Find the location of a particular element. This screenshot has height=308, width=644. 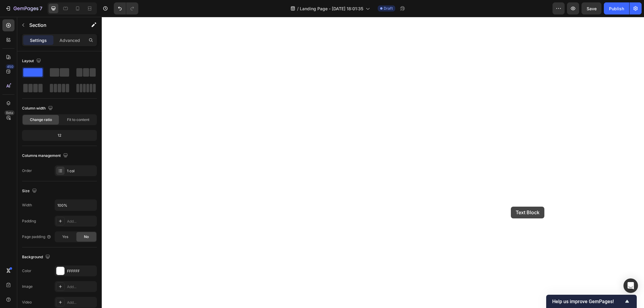

div: Column width is located at coordinates (38, 108).